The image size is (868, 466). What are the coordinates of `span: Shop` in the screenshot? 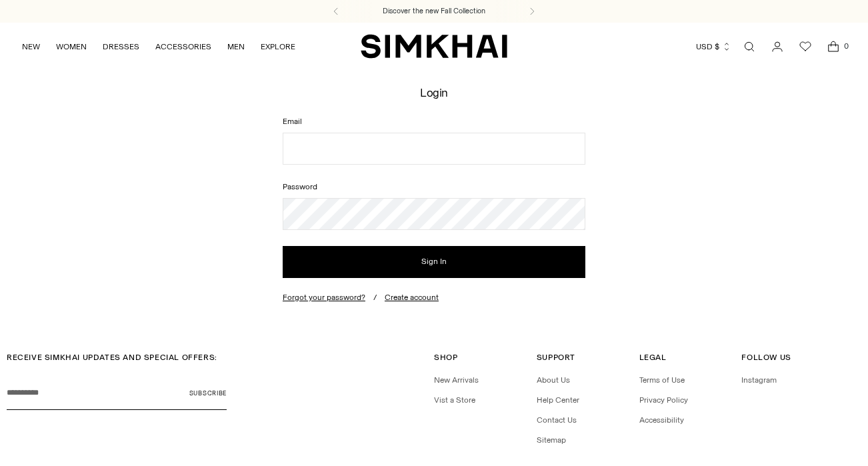 It's located at (445, 357).